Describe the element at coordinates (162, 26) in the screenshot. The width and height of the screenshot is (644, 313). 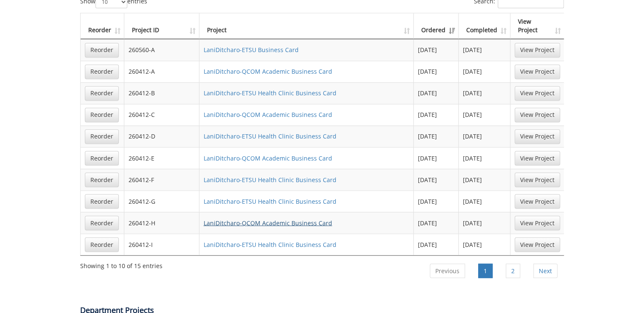
I see `th: Project ID: activate to sort column ascending` at that location.